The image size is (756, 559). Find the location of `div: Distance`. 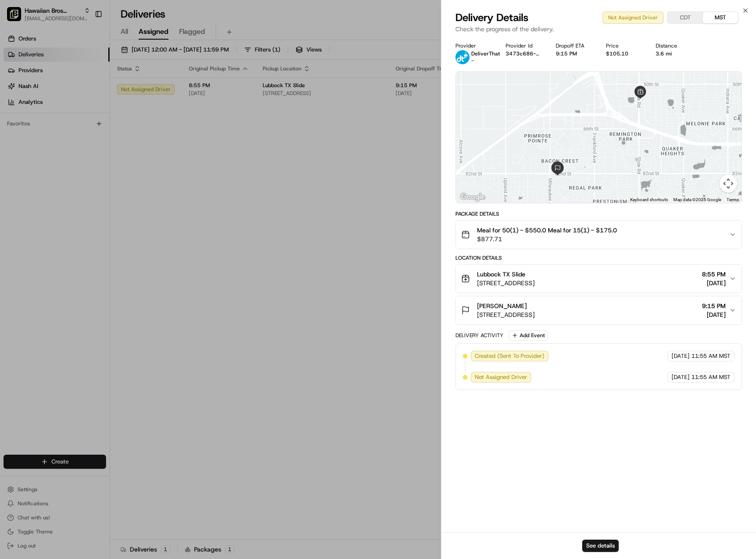

div: Distance is located at coordinates (673, 46).